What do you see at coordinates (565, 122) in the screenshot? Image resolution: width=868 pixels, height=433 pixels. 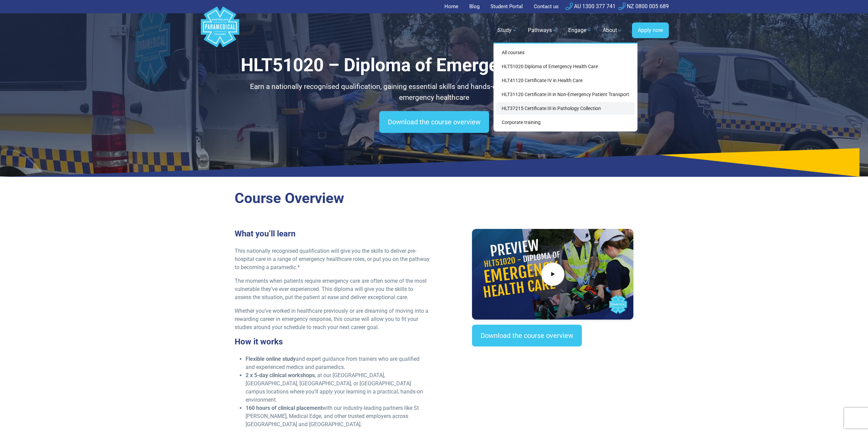 I see `a: Corporate training` at bounding box center [565, 122].